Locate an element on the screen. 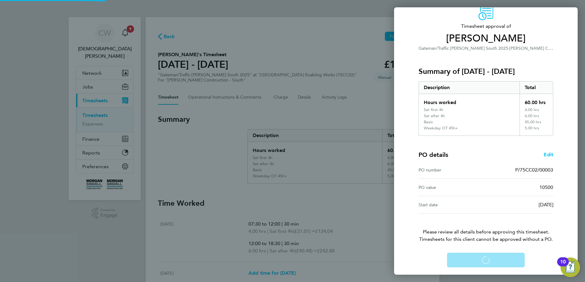 The height and width of the screenshot is (282, 585). div: Description is located at coordinates (469, 88).